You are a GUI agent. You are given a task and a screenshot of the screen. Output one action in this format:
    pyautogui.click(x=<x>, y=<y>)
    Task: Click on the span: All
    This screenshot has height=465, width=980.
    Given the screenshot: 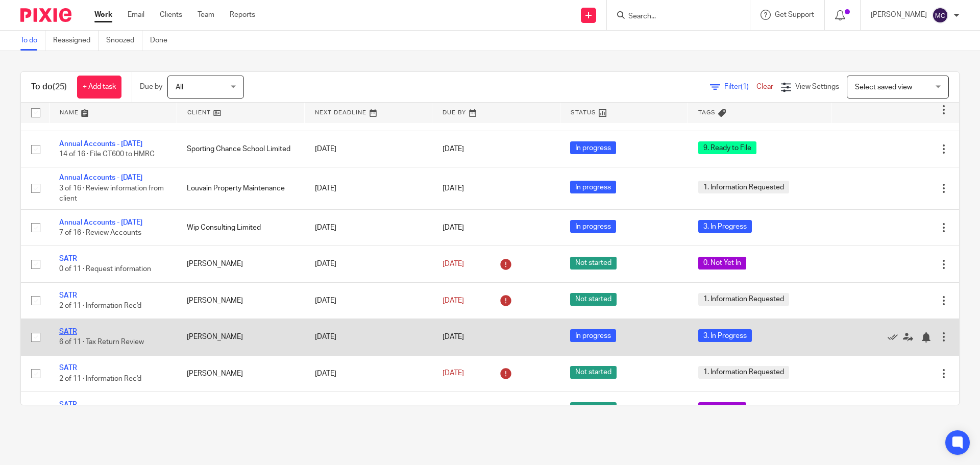 What is the action you would take?
    pyautogui.click(x=179, y=87)
    